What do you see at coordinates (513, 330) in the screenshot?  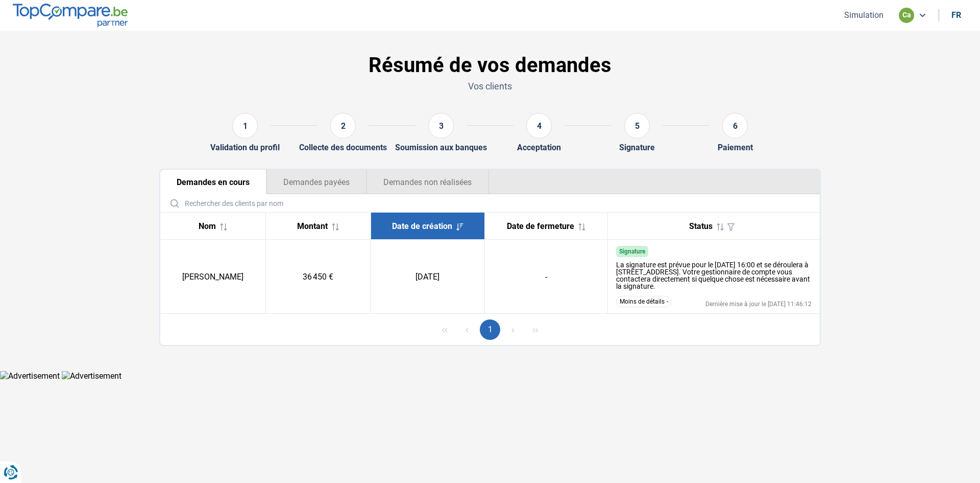 I see `button: Next Page` at bounding box center [513, 330].